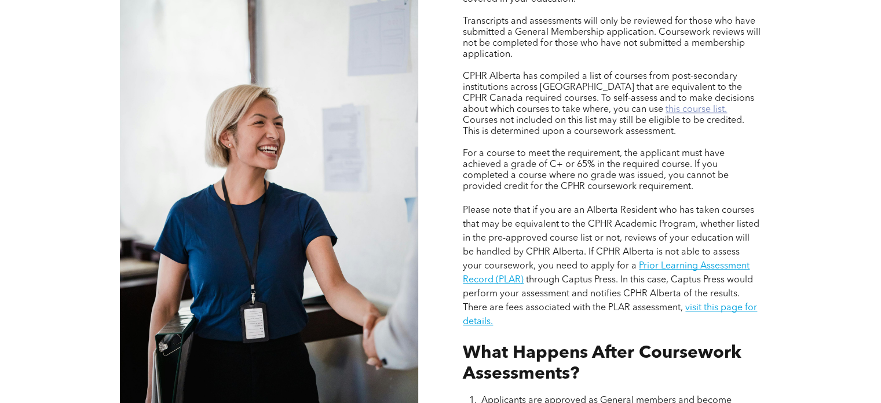  I want to click on span: Courses not included on this list may still be eligible to be credited. This is determined upon a..., so click(604, 126).